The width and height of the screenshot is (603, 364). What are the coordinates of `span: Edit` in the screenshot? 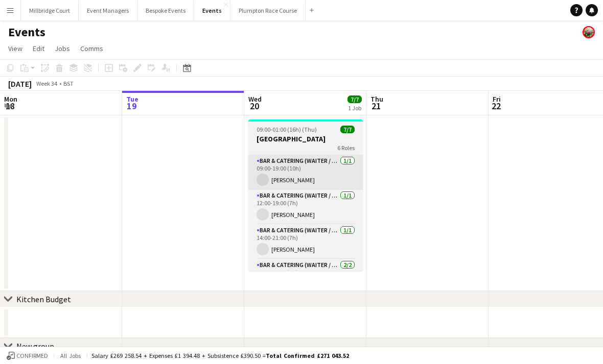 It's located at (38, 49).